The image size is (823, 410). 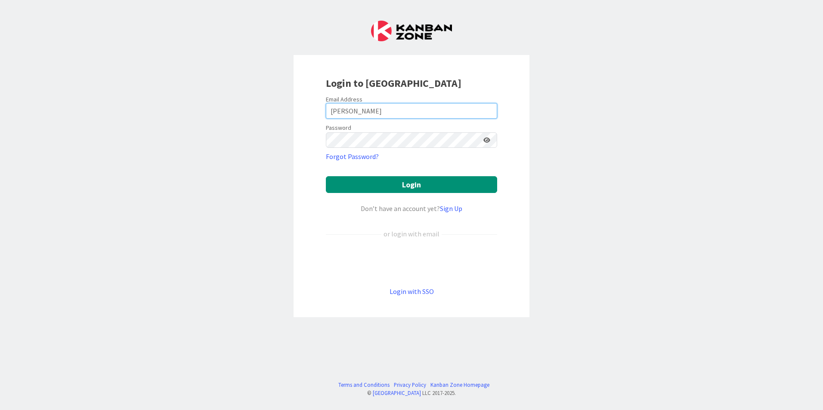 I want to click on a: Login with SSO, so click(x=411, y=292).